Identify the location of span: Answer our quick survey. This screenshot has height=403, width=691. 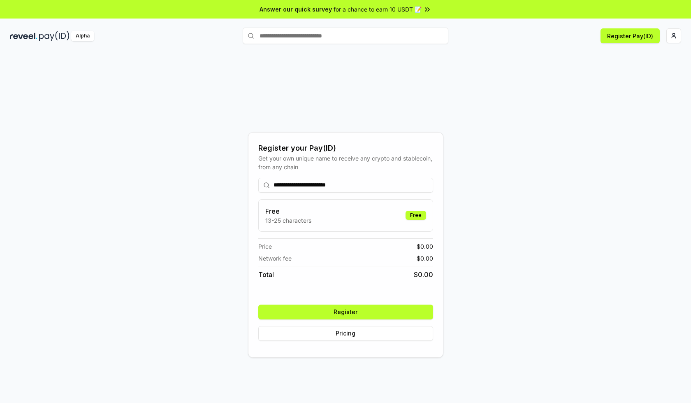
(296, 9).